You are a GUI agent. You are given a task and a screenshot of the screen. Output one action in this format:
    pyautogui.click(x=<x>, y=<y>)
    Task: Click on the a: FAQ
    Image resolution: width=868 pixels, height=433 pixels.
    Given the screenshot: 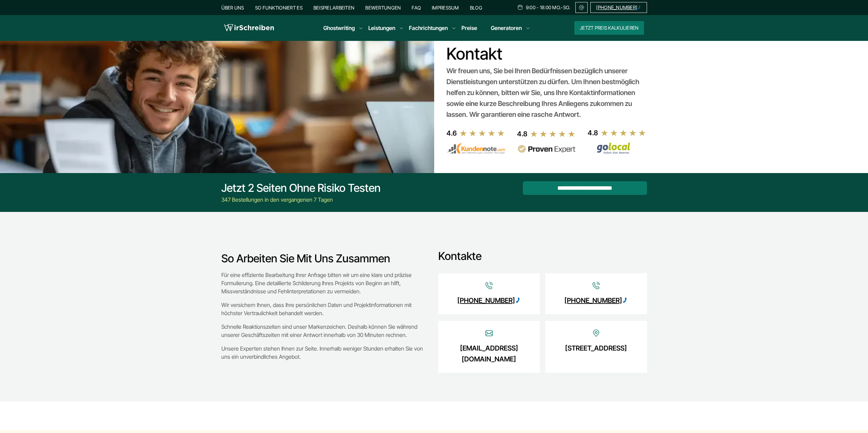 What is the action you would take?
    pyautogui.click(x=416, y=7)
    